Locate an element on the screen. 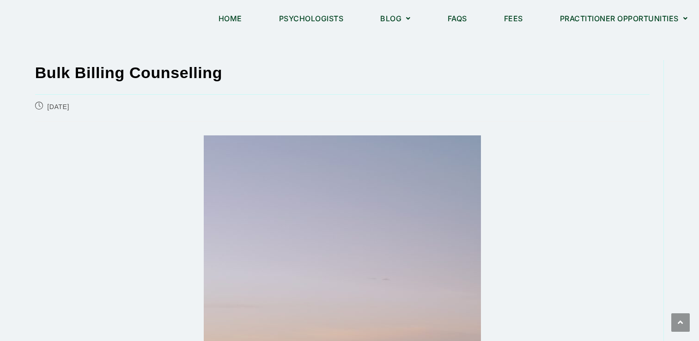  div: Blog is located at coordinates (395, 18).